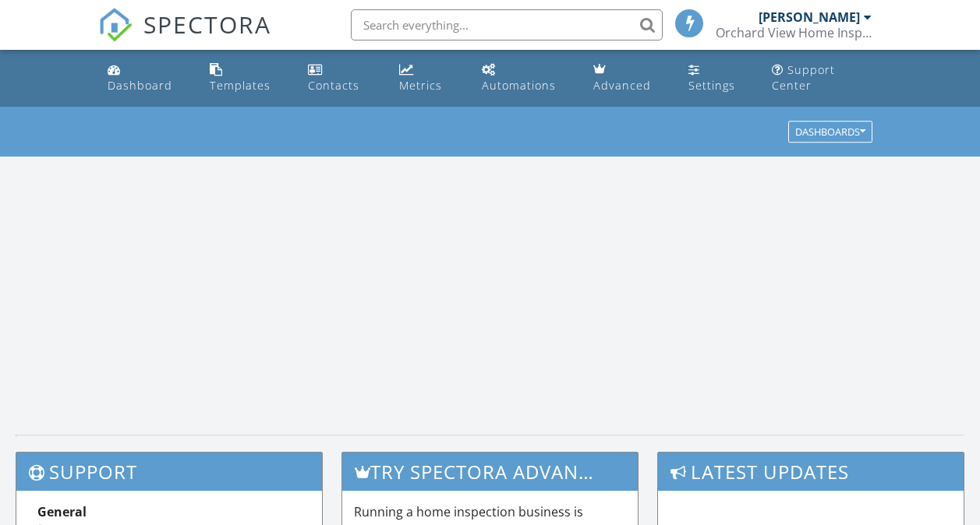 Image resolution: width=980 pixels, height=525 pixels. What do you see at coordinates (821, 78) in the screenshot?
I see `a: Support Center` at bounding box center [821, 78].